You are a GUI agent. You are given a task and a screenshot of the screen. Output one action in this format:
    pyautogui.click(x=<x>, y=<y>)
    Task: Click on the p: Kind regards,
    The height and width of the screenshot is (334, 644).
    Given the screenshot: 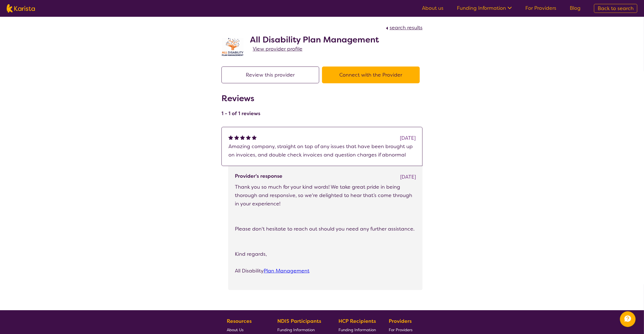 What is the action you would take?
    pyautogui.click(x=325, y=254)
    